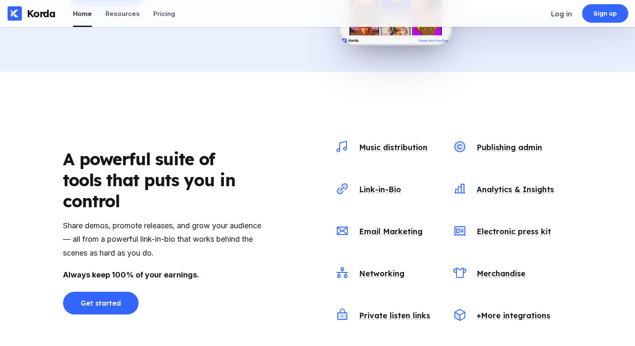  I want to click on a: Sign up, so click(605, 13).